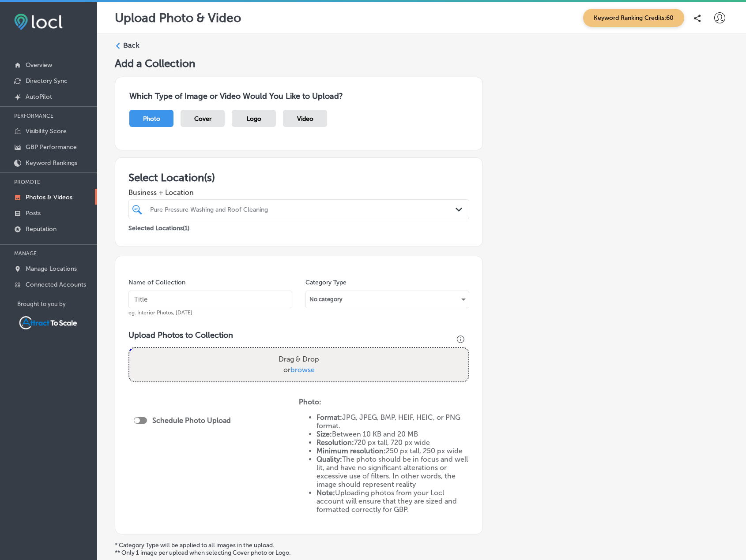 This screenshot has width=746, height=560. What do you see at coordinates (151, 119) in the screenshot?
I see `span: Photo` at bounding box center [151, 119].